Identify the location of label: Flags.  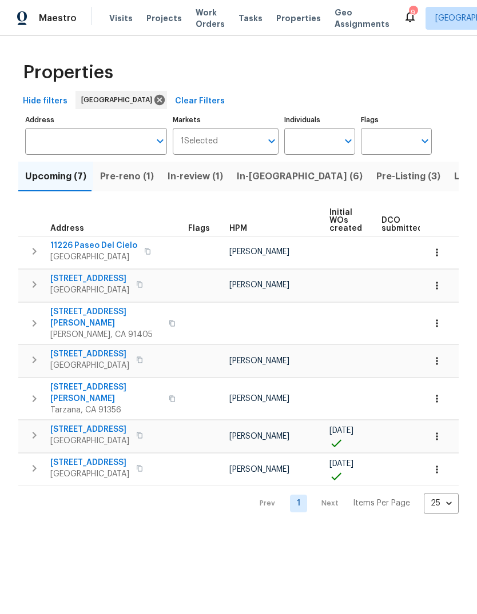
(396, 120).